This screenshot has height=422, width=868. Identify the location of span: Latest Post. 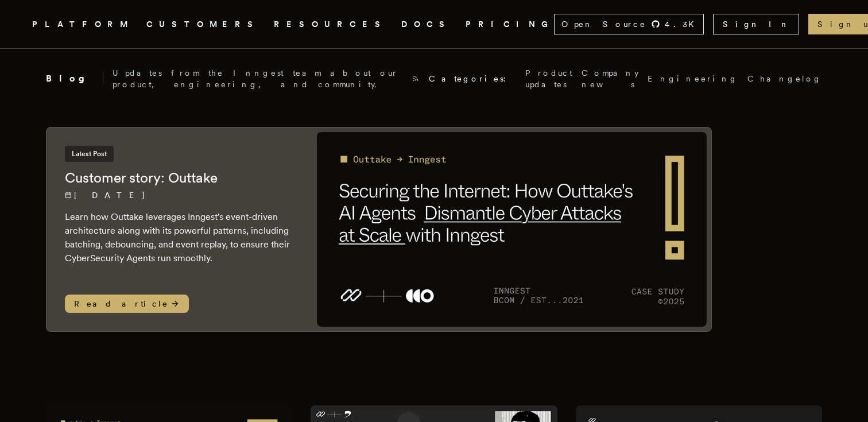
(89, 154).